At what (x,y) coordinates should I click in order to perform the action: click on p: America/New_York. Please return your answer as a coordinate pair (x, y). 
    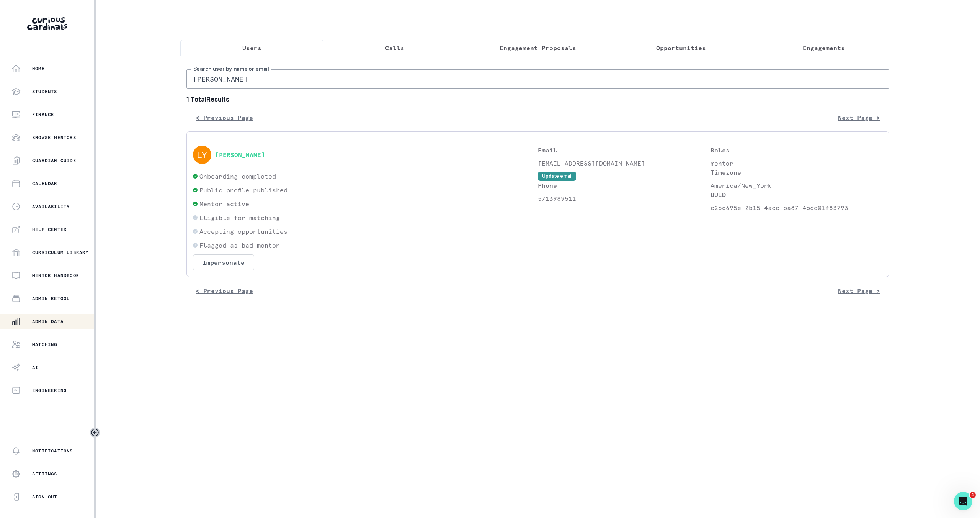
    Looking at the image, I should click on (797, 186).